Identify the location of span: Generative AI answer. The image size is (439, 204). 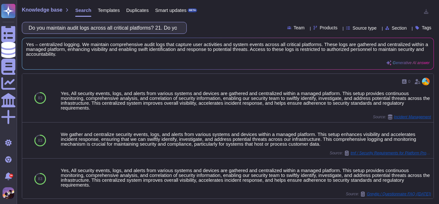
(411, 63).